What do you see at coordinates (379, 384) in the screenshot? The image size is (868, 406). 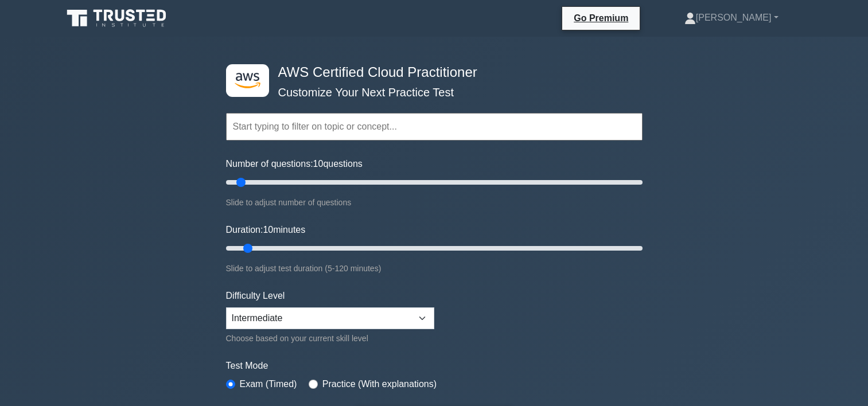 I see `label: Practice (With explanations)` at bounding box center [379, 384].